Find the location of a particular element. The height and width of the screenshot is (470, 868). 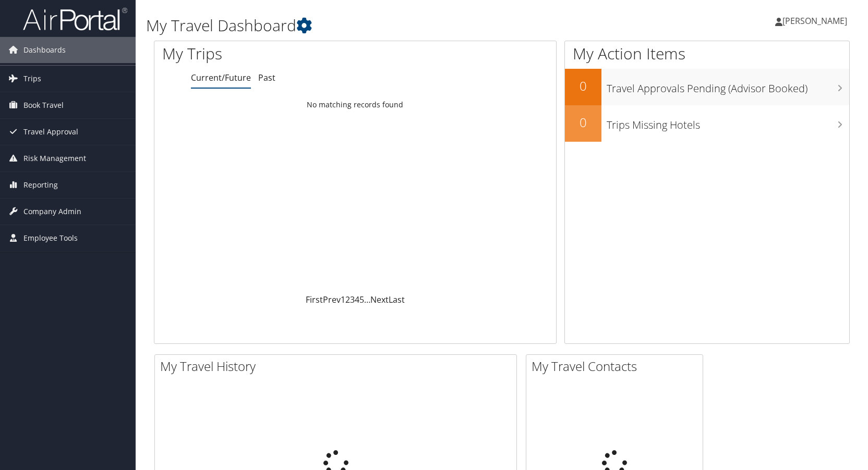

h1: My Trips is located at coordinates (271, 54).